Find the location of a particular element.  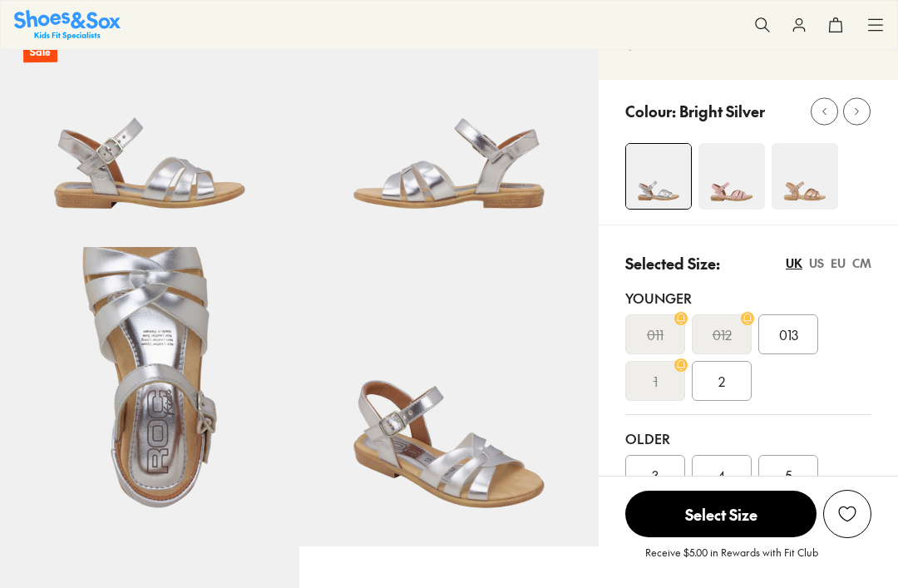

img: 7-507287_1 is located at coordinates (449, 396).